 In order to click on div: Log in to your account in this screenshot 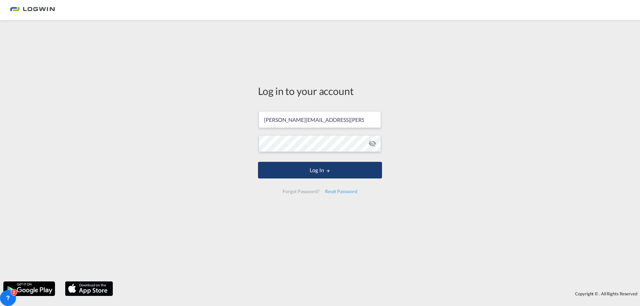, I will do `click(320, 91)`.